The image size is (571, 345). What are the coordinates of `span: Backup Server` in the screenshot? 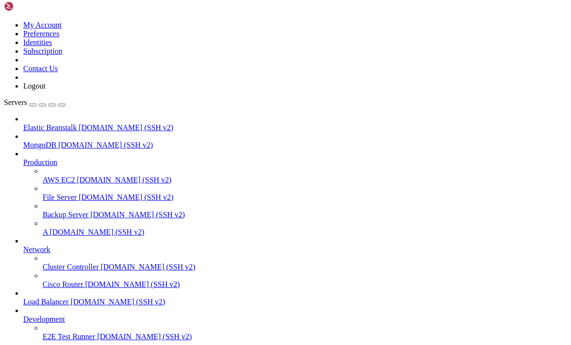 It's located at (65, 217).